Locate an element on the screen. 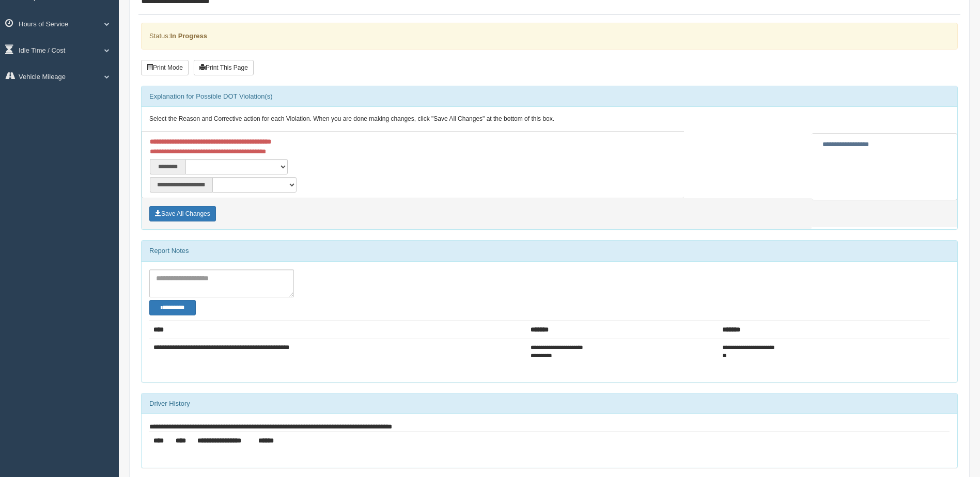 This screenshot has height=477, width=980. button: Save is located at coordinates (182, 214).